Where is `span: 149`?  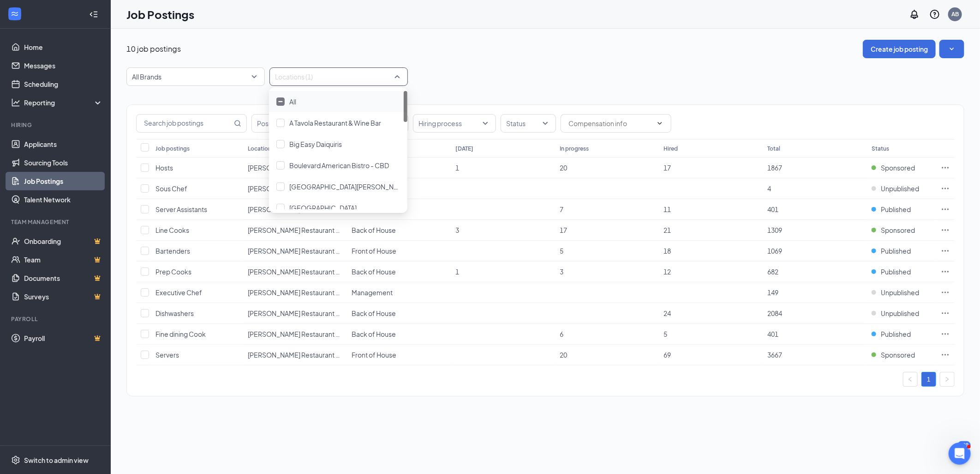 span: 149 is located at coordinates (773, 292).